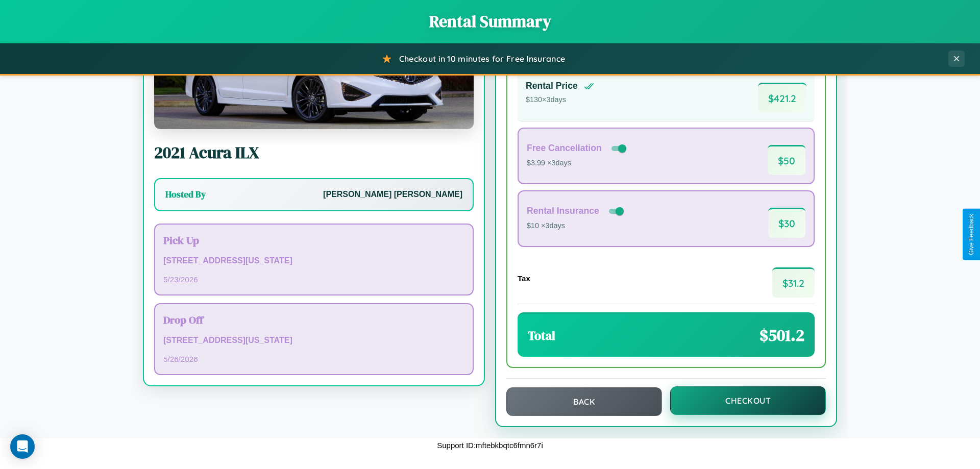 The width and height of the screenshot is (980, 469). Describe the element at coordinates (782, 97) in the screenshot. I see `span: $ 421.2` at that location.